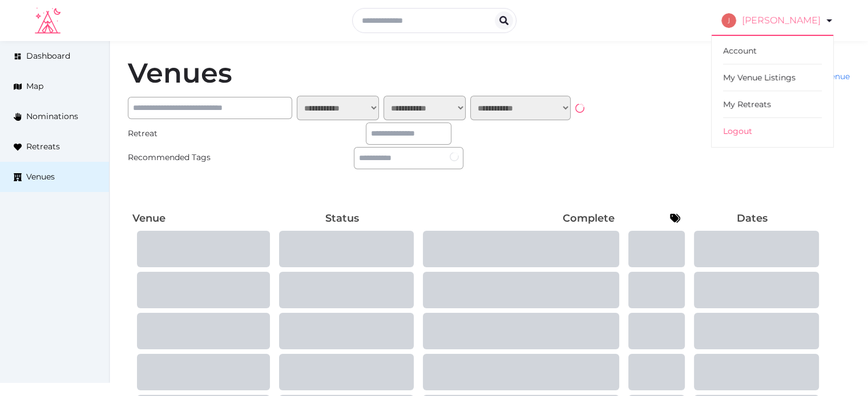  I want to click on span: Venues, so click(40, 176).